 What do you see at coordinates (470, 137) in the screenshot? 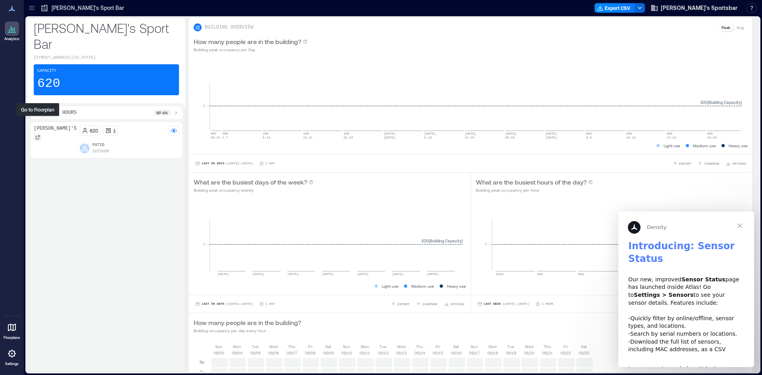
I see `text: 13-19` at bounding box center [470, 137].